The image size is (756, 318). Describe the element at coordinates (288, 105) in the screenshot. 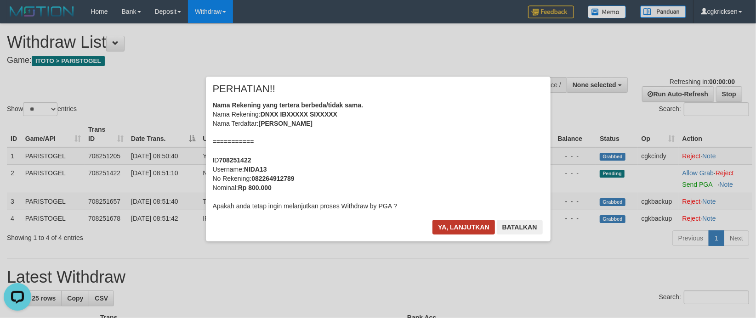

I see `b: Nama Rekening yang tertera berbeda/tidak sama.` at that location.